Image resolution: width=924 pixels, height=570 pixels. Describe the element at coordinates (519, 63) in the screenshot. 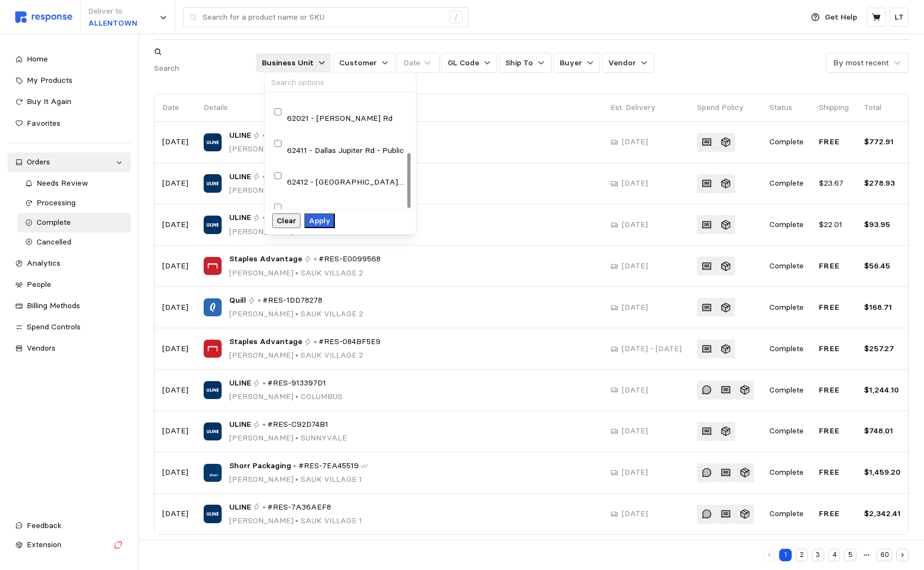

I see `p: Ship To` at that location.